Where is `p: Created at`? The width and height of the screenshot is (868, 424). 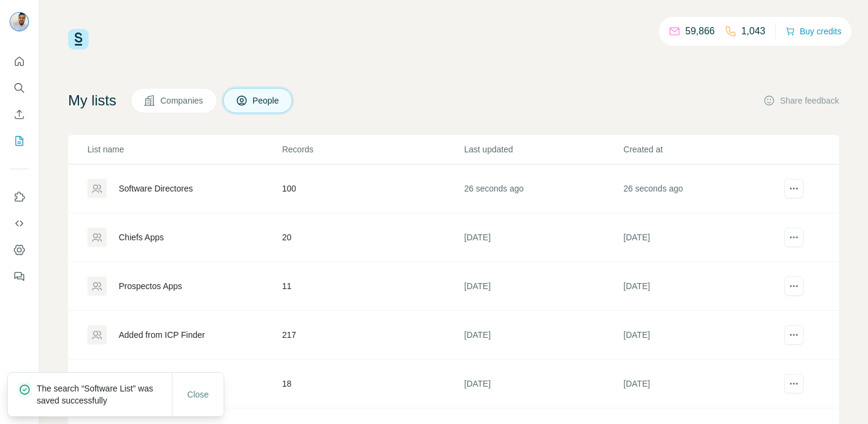
p: Created at is located at coordinates (702, 149).